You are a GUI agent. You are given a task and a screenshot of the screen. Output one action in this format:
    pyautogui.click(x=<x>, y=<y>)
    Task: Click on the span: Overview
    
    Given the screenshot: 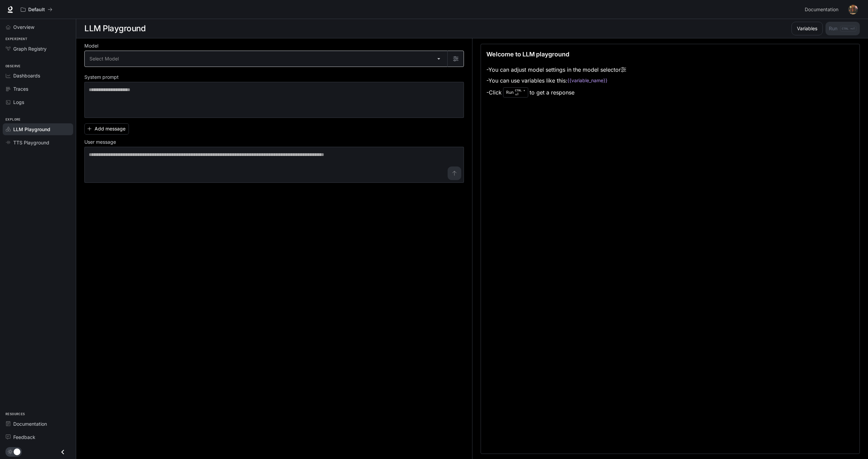 What is the action you would take?
    pyautogui.click(x=24, y=27)
    